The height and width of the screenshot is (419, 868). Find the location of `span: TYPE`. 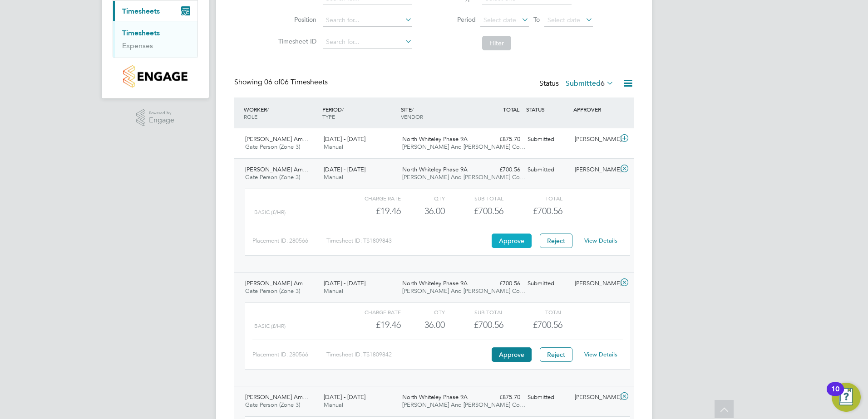

span: TYPE is located at coordinates (329, 117).